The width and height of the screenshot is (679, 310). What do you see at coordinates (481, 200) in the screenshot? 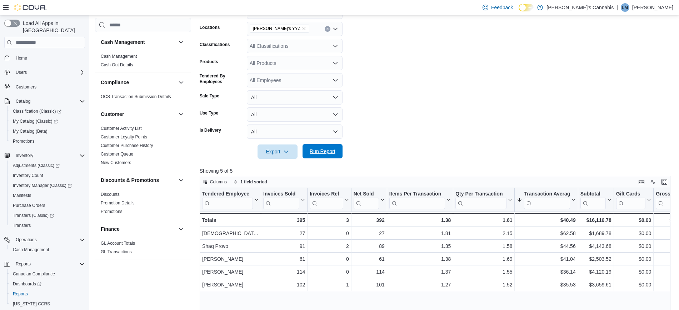
I see `div: Qty Per Transaction` at bounding box center [481, 200].